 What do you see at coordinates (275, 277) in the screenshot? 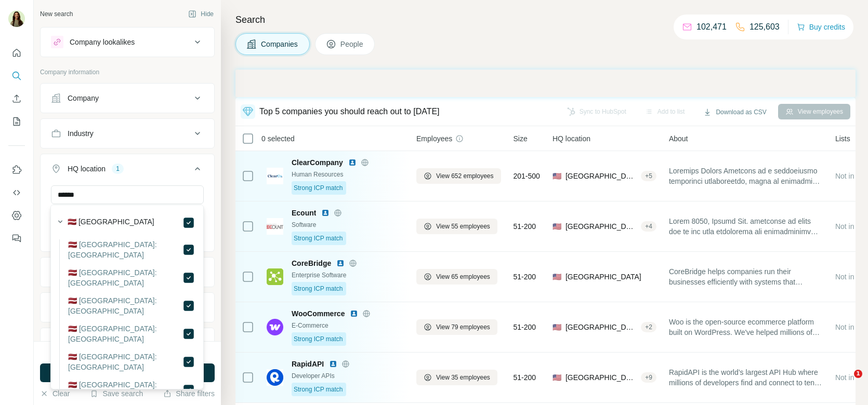
I see `img: Logo of CoreBridge` at bounding box center [275, 277].